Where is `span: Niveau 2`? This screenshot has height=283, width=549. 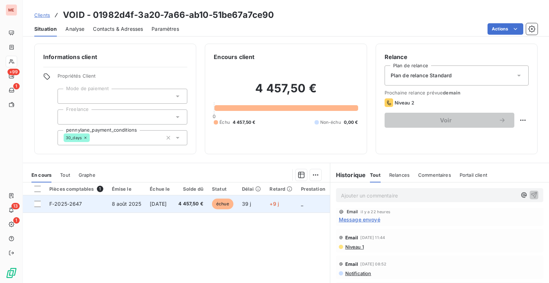 span: Niveau 2 is located at coordinates (404, 103).